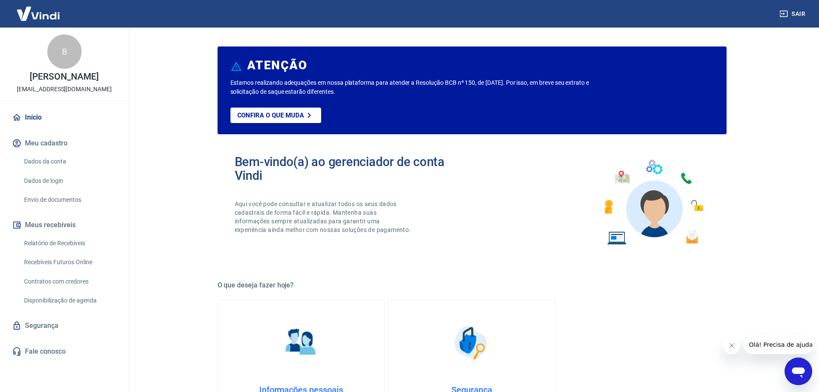 This screenshot has width=819, height=392. I want to click on h5: O que deseja fazer hoje?, so click(472, 285).